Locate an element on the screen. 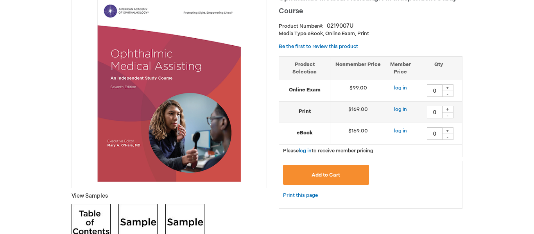 The height and width of the screenshot is (234, 534). strong: Product Number is located at coordinates (301, 26).